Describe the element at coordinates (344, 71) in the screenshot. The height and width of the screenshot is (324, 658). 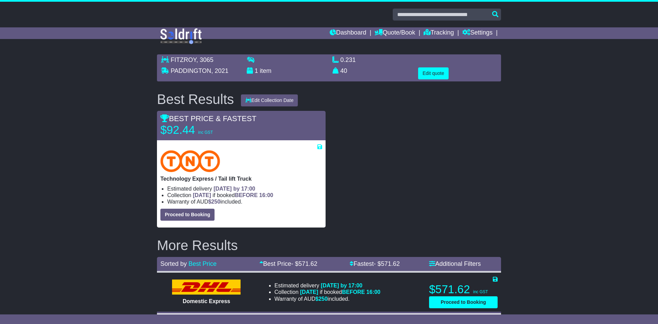
I see `span: 40` at that location.